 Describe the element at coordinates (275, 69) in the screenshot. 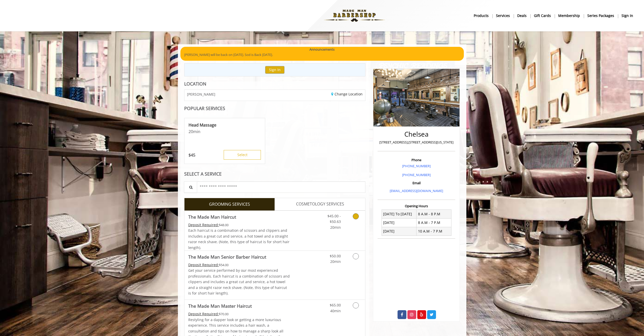

I see `button: Sign In` at that location.